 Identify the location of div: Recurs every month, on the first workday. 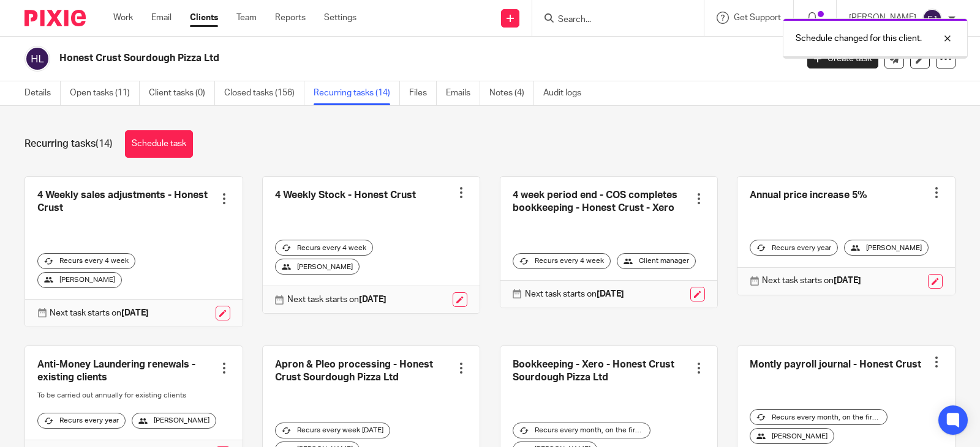
(818, 417).